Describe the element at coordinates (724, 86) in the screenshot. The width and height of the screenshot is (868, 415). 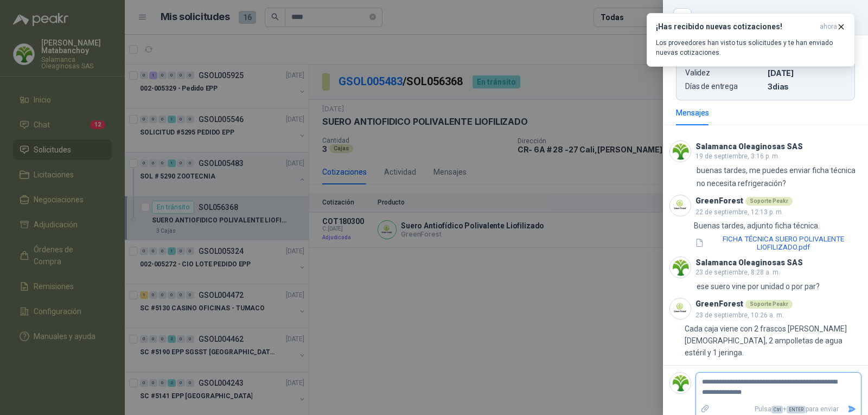
I see `p: Días de entrega` at that location.